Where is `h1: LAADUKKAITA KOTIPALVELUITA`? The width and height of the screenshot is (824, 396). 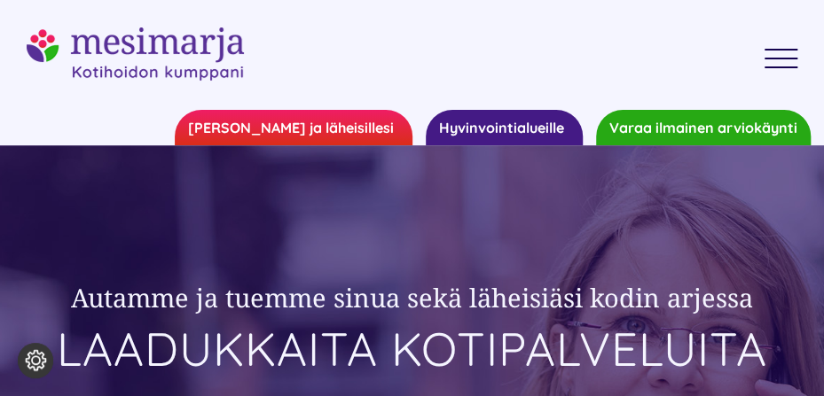
h1: LAADUKKAITA KOTIPALVELUITA is located at coordinates (411, 349).